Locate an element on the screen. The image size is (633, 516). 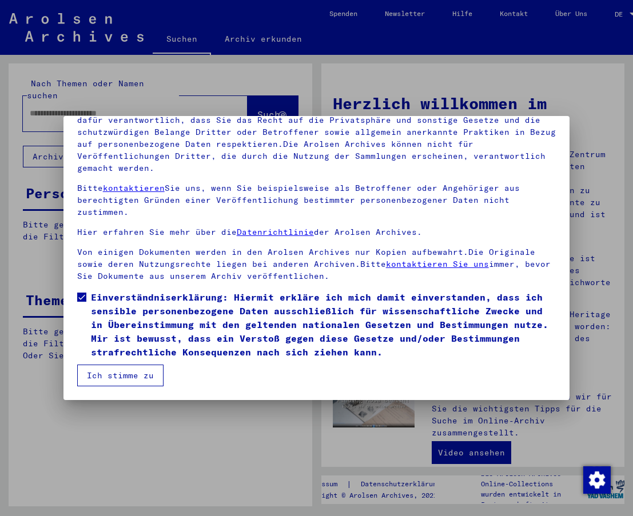
div: Zustimmung ändern is located at coordinates (596, 480).